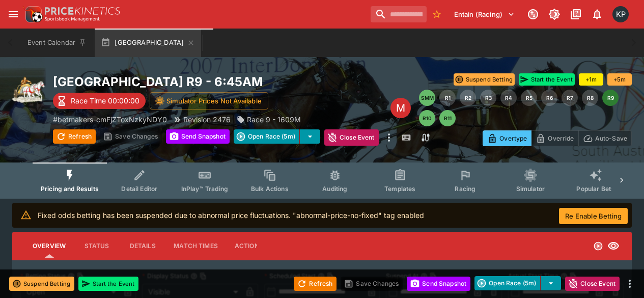 The height and width of the screenshot is (298, 644). I want to click on button: R9, so click(610, 98).